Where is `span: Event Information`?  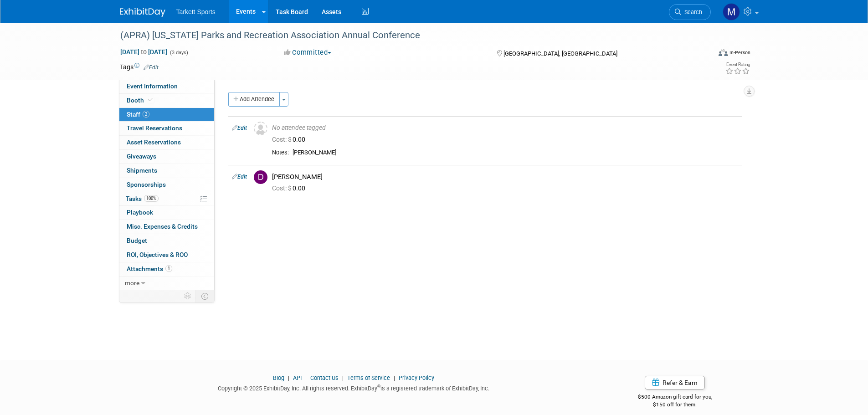 span: Event Information is located at coordinates (152, 86).